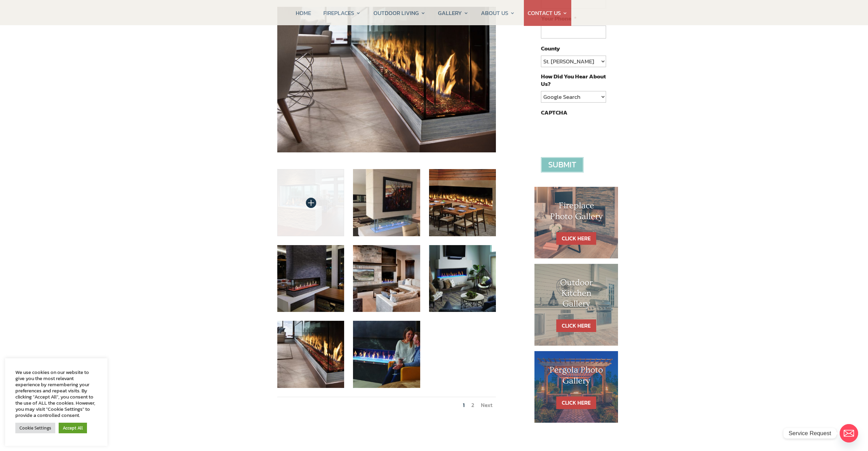 Image resolution: width=868 pixels, height=451 pixels. Describe the element at coordinates (554, 112) in the screenshot. I see `label: CAPTCHA` at that location.